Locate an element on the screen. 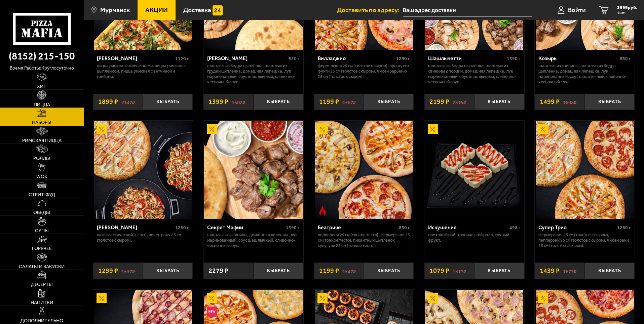  a: АкционныйОстрое блюдоБеатриче is located at coordinates (364, 170).